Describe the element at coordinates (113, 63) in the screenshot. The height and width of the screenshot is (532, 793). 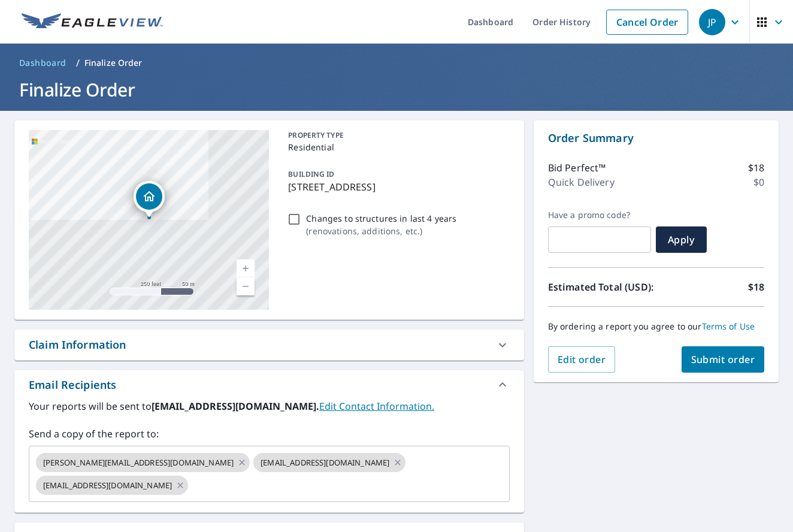
I see `p: Finalize Order` at that location.